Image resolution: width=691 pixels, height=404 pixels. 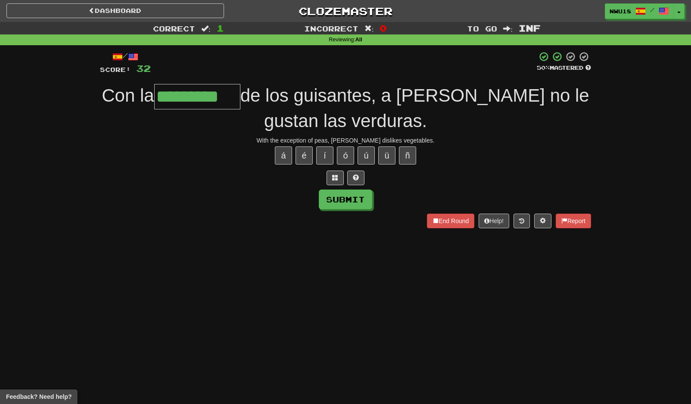 I want to click on button: á, so click(x=284, y=156).